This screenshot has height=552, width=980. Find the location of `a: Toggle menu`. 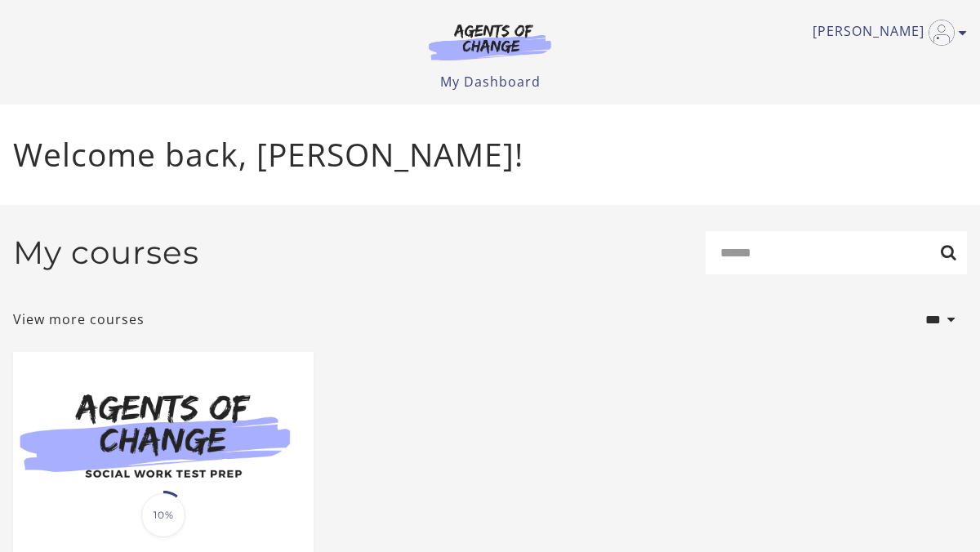

a: Toggle menu is located at coordinates (885, 32).